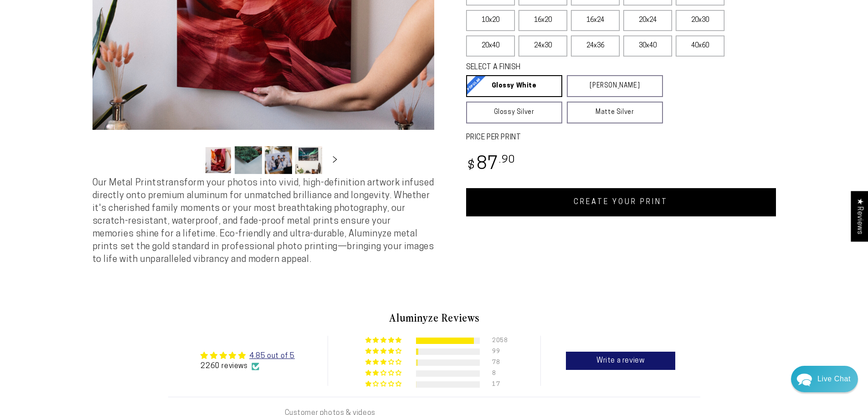 The height and width of the screenshot is (415, 868). I want to click on div: 99, so click(498, 352).